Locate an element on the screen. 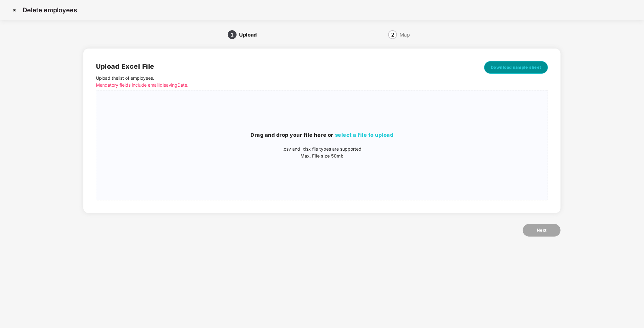 The height and width of the screenshot is (328, 644). p: Max. File size 50mb is located at coordinates (322, 156).